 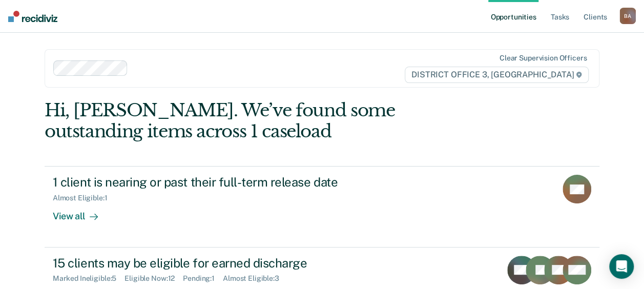 What do you see at coordinates (203, 278) in the screenshot?
I see `div: Pending : 1` at bounding box center [203, 278].